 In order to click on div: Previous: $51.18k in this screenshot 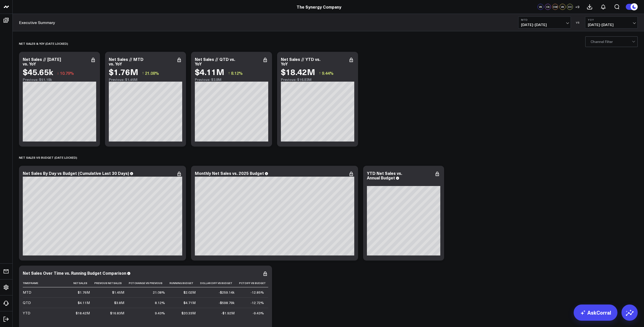, I will do `click(60, 80)`.